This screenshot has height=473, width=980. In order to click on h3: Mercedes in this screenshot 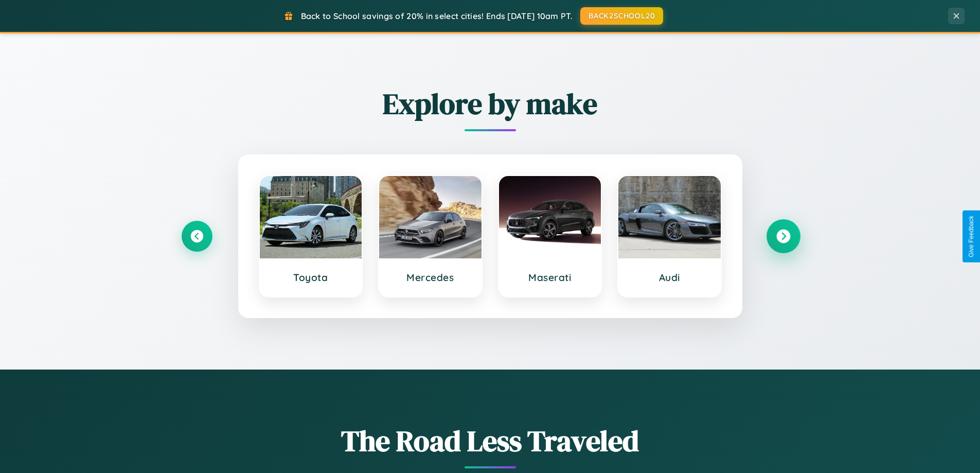, I will do `click(430, 277)`.